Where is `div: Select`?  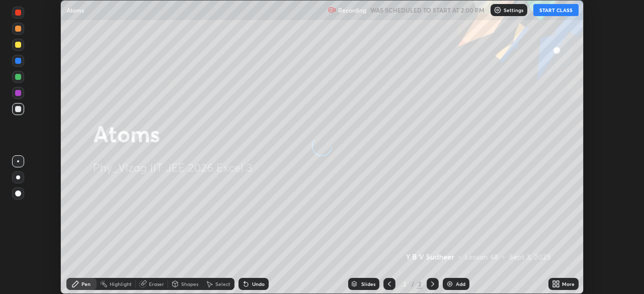
div: Select is located at coordinates (223, 284).